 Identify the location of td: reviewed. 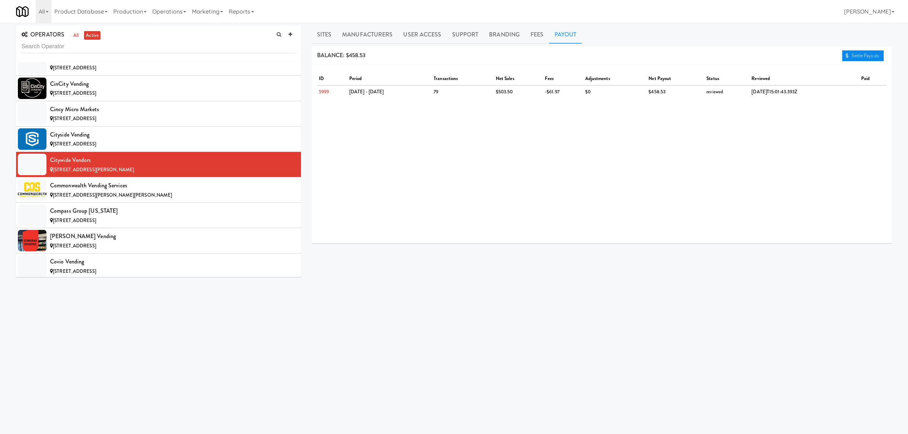
(727, 92).